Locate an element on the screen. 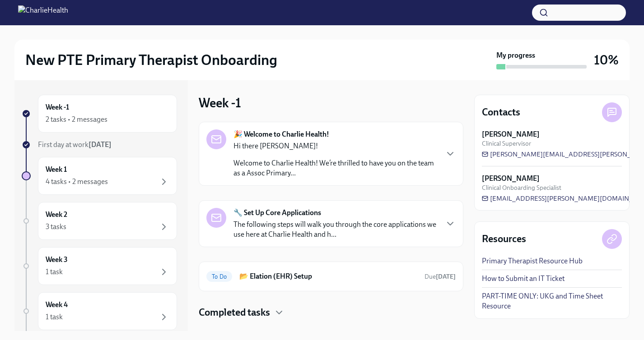 This screenshot has width=644, height=340. strong: My progress is located at coordinates (516, 56).